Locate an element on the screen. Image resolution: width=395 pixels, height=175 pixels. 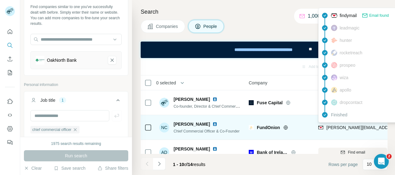
button: Quick start is located at coordinates (10, 32).